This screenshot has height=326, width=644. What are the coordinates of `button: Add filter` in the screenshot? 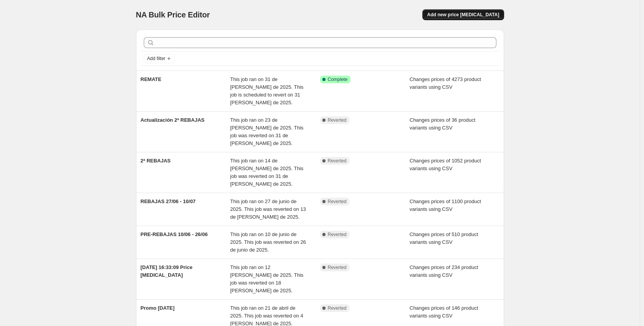 It's located at (159, 58).